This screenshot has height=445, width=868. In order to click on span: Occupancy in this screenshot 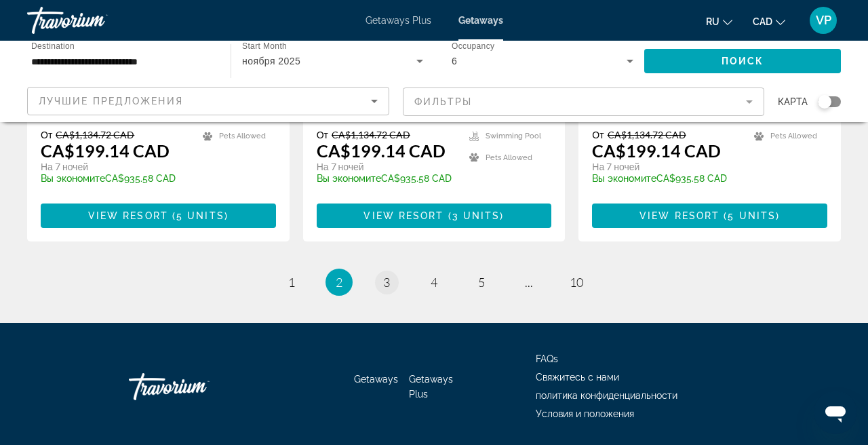, I will do `click(473, 46)`.